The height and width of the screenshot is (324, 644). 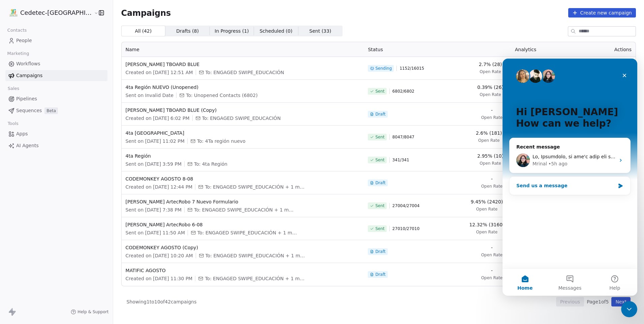 What do you see at coordinates (490, 87) in the screenshot?
I see `span: 0.39% (26)` at bounding box center [490, 87].